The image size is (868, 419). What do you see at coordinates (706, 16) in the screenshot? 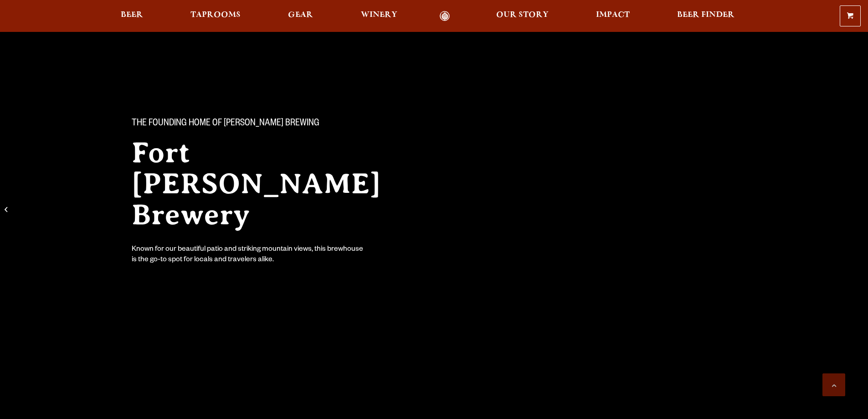
I see `a: Beer Finder` at bounding box center [706, 16].